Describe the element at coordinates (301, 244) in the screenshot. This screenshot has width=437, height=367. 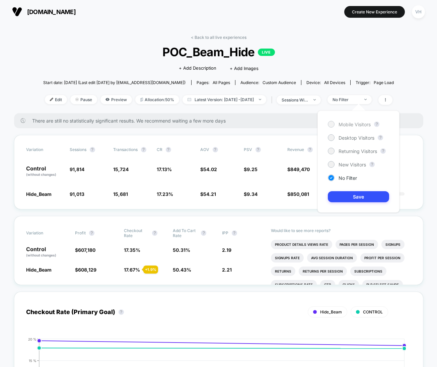
I see `li: Product Details Views Rate` at that location.